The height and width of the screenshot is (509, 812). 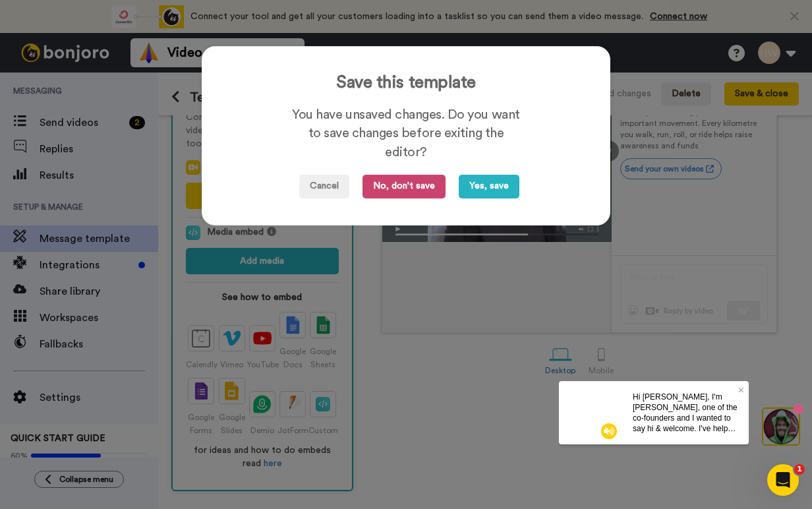 What do you see at coordinates (404, 187) in the screenshot?
I see `button: No, don't save` at bounding box center [404, 187].